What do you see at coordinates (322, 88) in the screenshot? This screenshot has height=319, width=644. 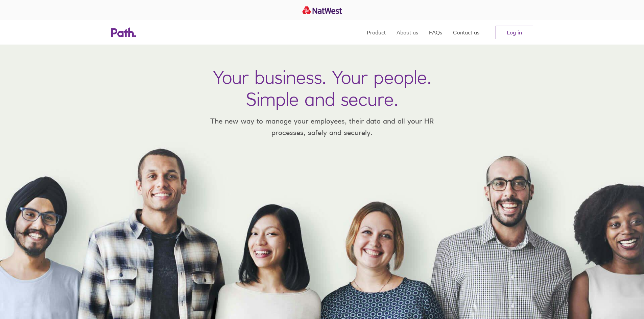 I see `h1: Your business. Your people. Simple and secure.` at bounding box center [322, 88].